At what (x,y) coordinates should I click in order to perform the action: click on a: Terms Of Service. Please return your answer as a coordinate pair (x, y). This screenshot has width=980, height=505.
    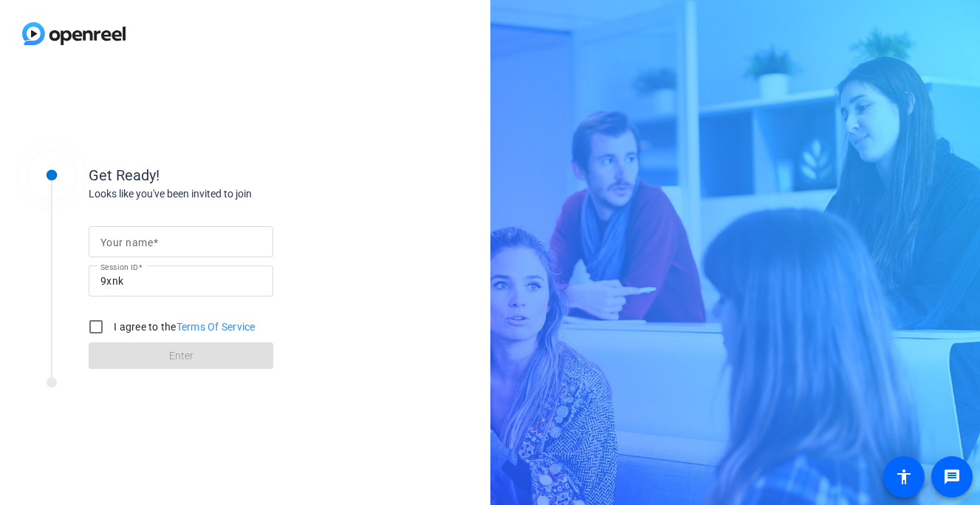
    Looking at the image, I should click on (216, 326).